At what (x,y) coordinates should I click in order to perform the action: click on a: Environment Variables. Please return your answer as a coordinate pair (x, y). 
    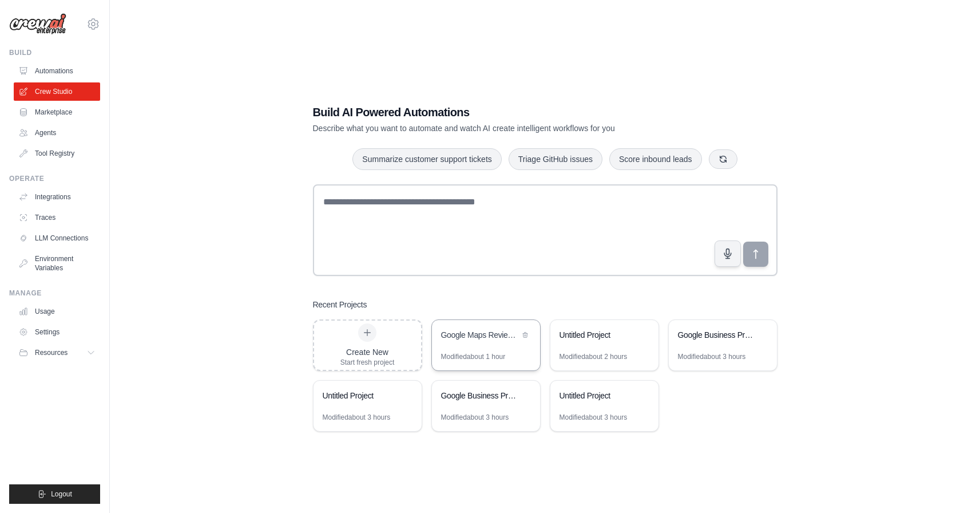
    Looking at the image, I should click on (56, 263).